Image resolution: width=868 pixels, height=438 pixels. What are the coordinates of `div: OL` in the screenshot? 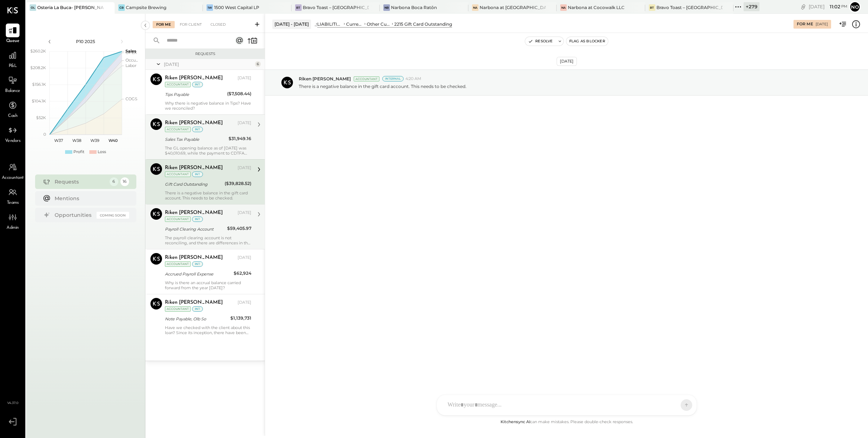 It's located at (33, 7).